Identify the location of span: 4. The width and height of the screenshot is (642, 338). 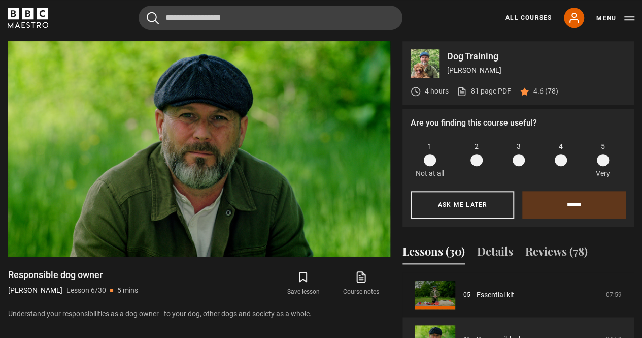
(561, 146).